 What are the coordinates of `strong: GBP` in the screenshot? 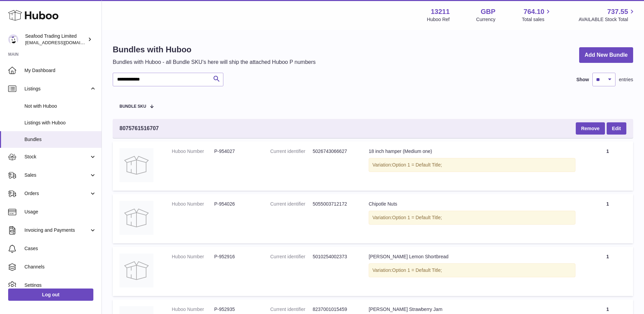 It's located at (487, 12).